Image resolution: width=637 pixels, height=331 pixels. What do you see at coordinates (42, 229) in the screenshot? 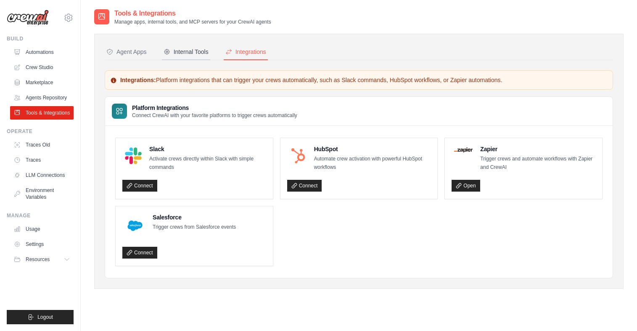
I see `a: Usage` at bounding box center [42, 229].